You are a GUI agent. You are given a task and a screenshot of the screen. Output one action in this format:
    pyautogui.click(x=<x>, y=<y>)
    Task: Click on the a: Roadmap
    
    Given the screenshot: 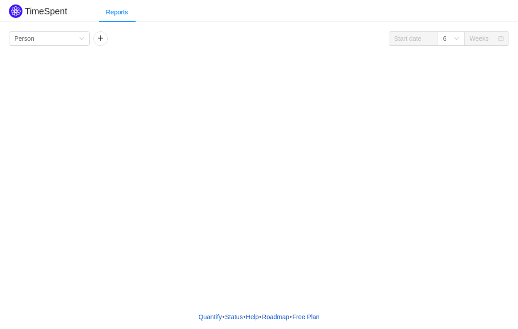 What is the action you would take?
    pyautogui.click(x=276, y=317)
    